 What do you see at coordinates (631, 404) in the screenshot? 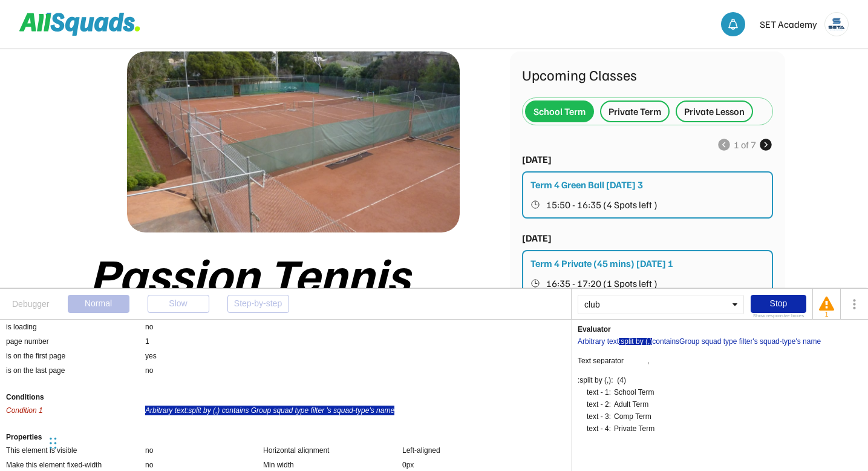
I see `div: Adult Term` at bounding box center [631, 404].